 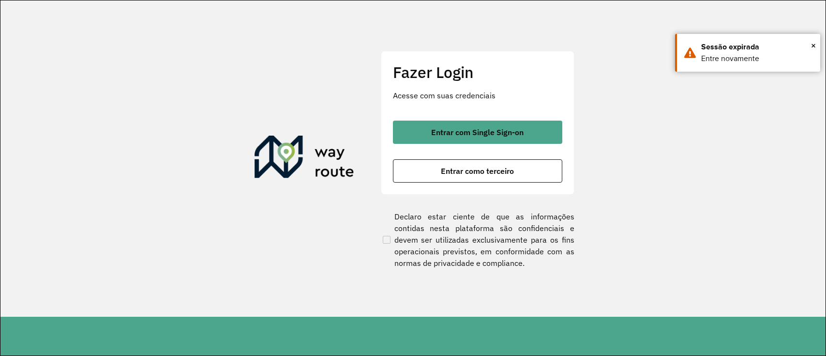 What do you see at coordinates (757, 59) in the screenshot?
I see `div: Entre novamente` at bounding box center [757, 59].